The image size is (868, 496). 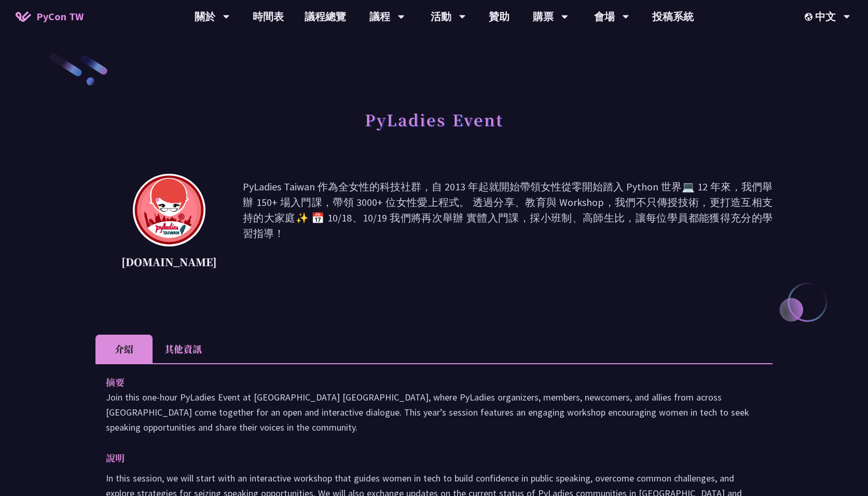 What do you see at coordinates (124, 348) in the screenshot?
I see `li: 介紹` at bounding box center [124, 348].